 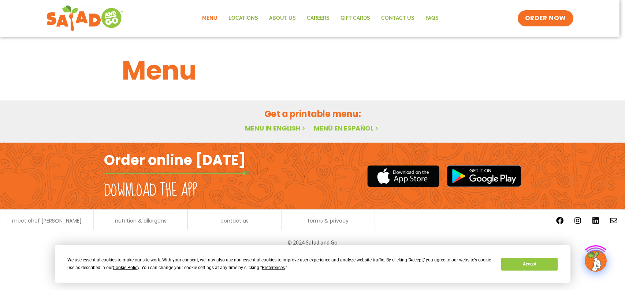 What do you see at coordinates (151, 190) in the screenshot?
I see `h2: Download the app` at bounding box center [151, 190].